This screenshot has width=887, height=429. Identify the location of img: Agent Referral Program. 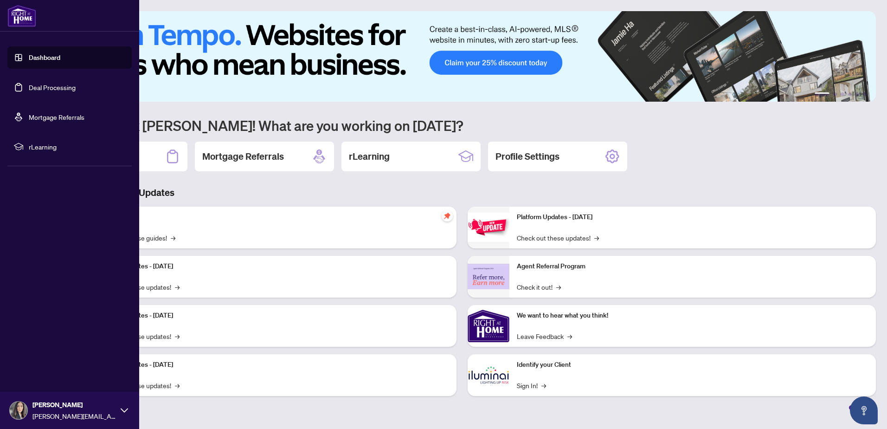
(489, 276).